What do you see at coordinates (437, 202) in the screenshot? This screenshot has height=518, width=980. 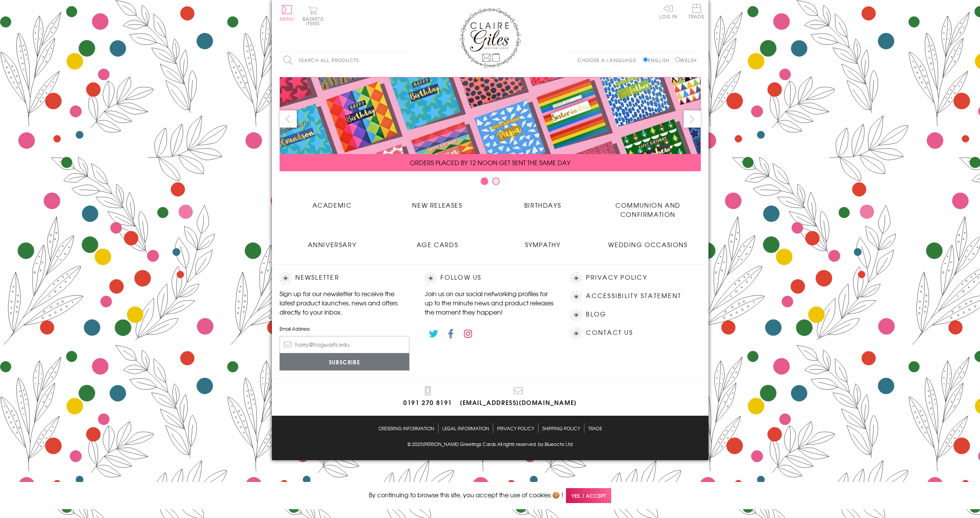 I see `a: New Releases` at bounding box center [437, 202].